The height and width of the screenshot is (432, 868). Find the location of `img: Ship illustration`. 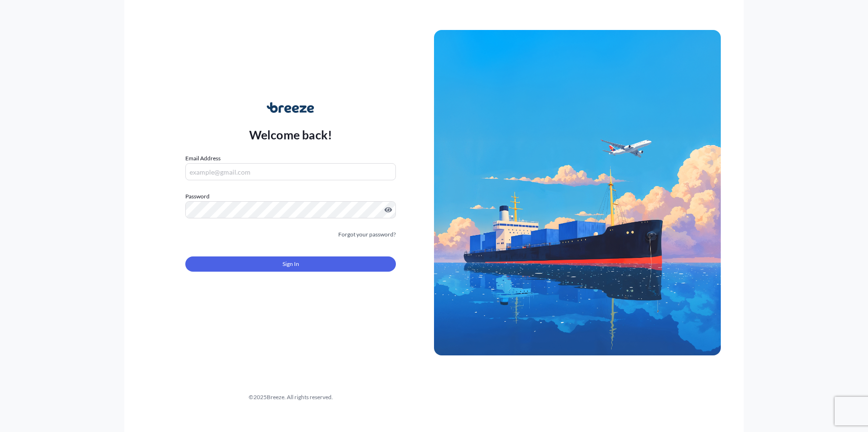

img: Ship illustration is located at coordinates (577, 193).